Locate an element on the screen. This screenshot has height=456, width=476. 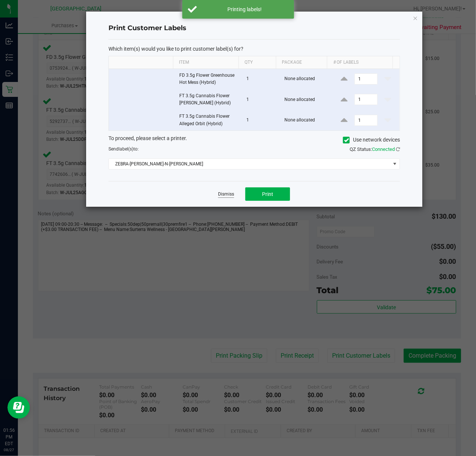
span: Connected is located at coordinates (383, 149).